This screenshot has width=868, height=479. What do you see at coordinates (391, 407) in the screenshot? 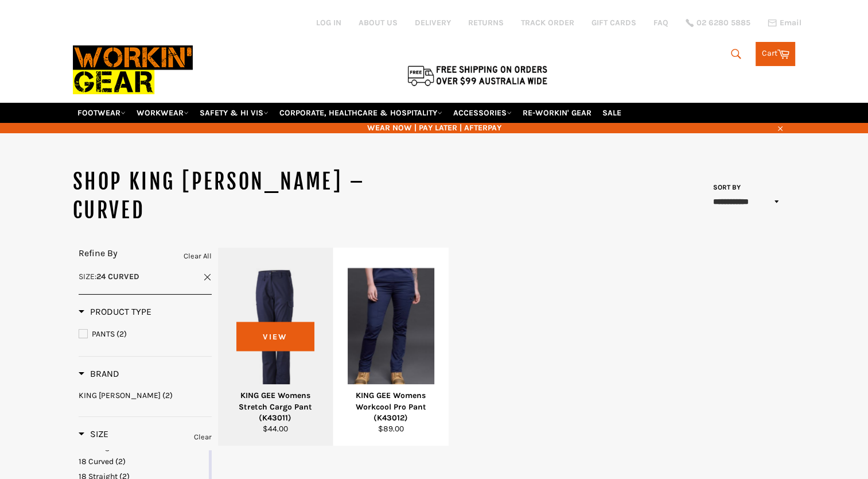
I see `div: KING GEE Womens Workcool Pro Pant (K43012)` at bounding box center [391, 407].